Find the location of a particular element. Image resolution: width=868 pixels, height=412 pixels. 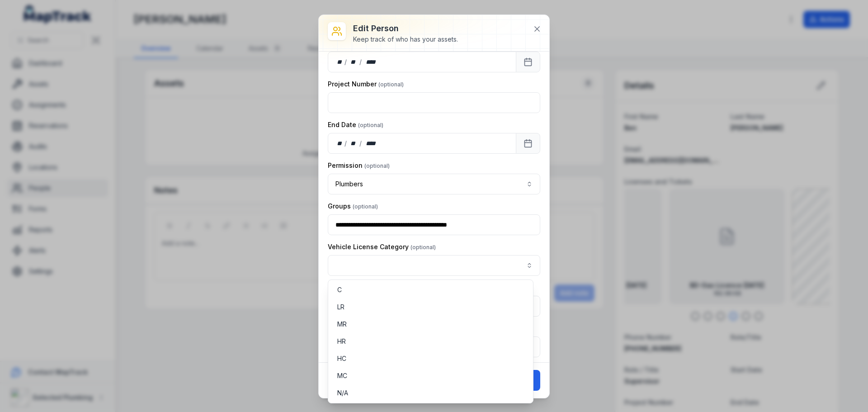

span: LR is located at coordinates (341, 307).